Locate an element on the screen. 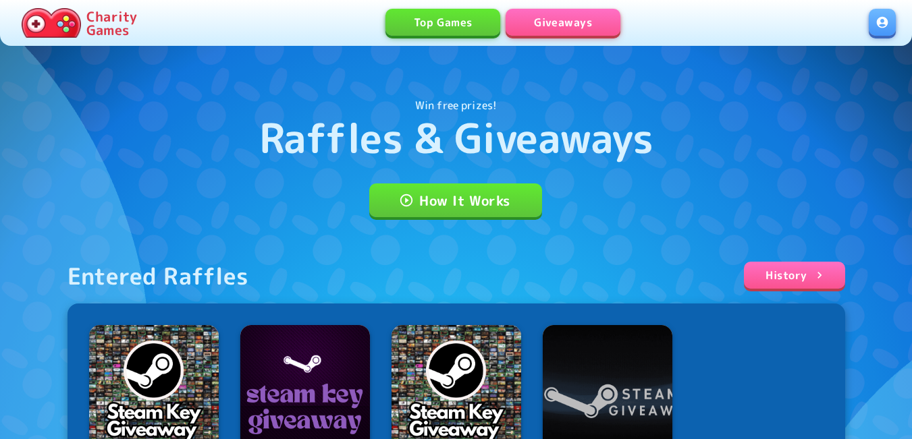 Image resolution: width=912 pixels, height=439 pixels. img: Charity.Games is located at coordinates (51, 23).